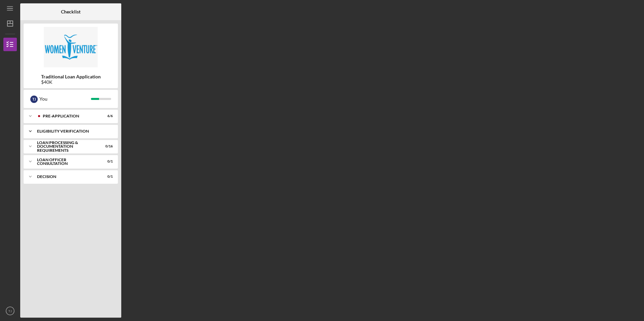 The height and width of the screenshot is (321, 644). I want to click on img: Product logo, so click(71, 47).